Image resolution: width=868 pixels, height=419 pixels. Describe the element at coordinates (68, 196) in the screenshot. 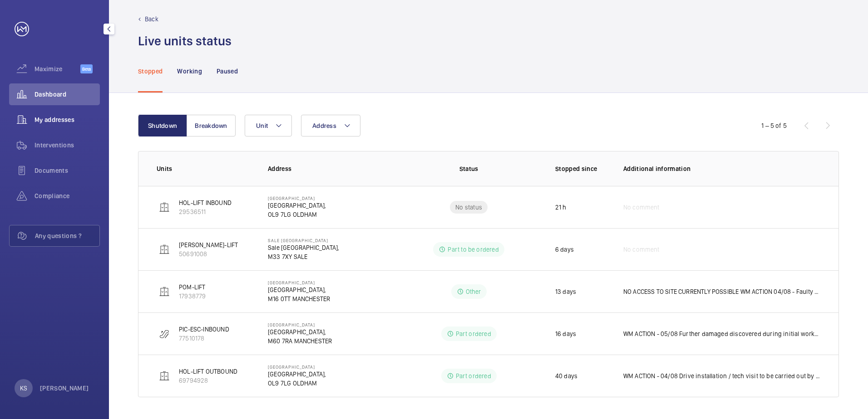

I see `span: Compliance` at that location.